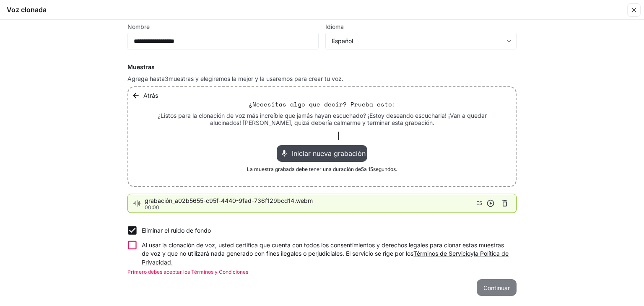 The width and height of the screenshot is (644, 306). What do you see at coordinates (151, 95) in the screenshot?
I see `font: Atrás` at bounding box center [151, 95].